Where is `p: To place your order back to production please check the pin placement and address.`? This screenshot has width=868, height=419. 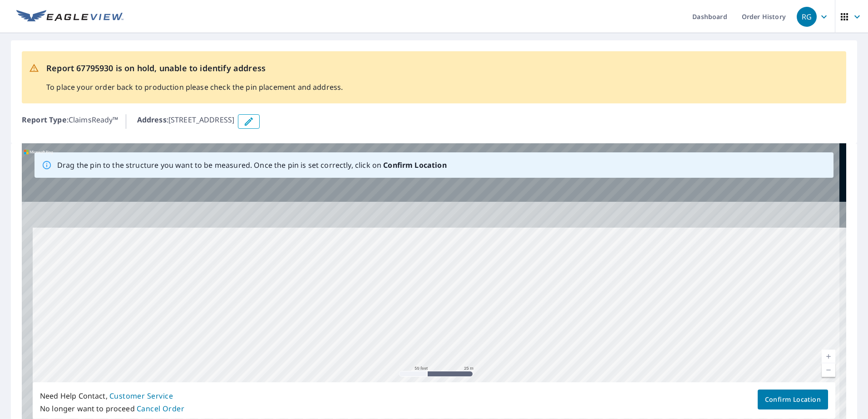
p: To place your order back to production please check the pin placement and address. is located at coordinates (195, 87).